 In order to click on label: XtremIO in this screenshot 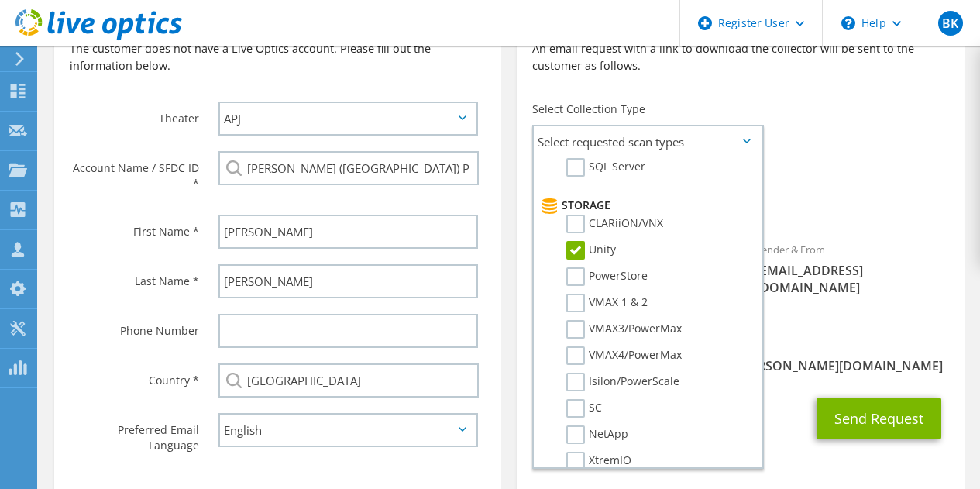, I will do `click(599, 461)`.